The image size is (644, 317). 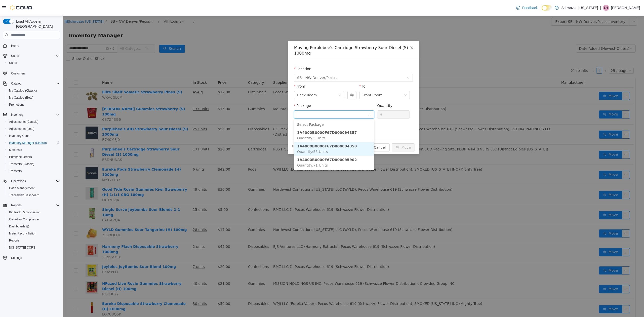 I want to click on button: icon: swapMove, so click(x=340, y=132).